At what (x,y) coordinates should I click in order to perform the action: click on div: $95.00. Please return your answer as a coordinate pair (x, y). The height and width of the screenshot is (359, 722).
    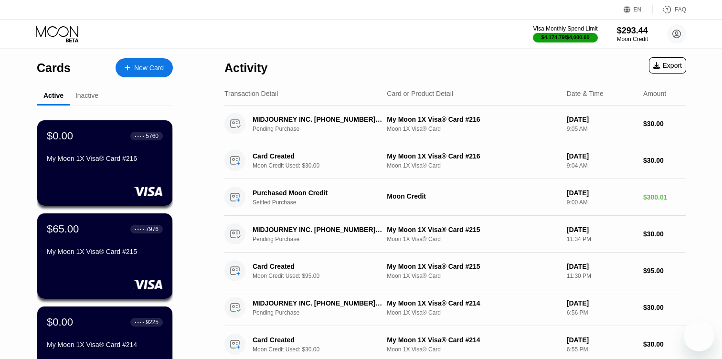
    Looking at the image, I should click on (665, 271).